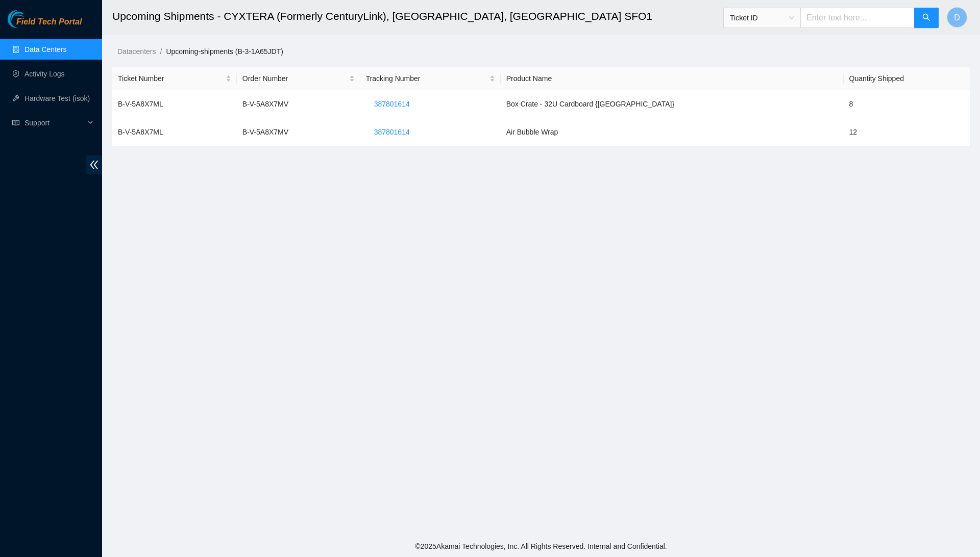 The image size is (980, 557). What do you see at coordinates (857, 18) in the screenshot?
I see `input: Enter text here...` at bounding box center [857, 18].